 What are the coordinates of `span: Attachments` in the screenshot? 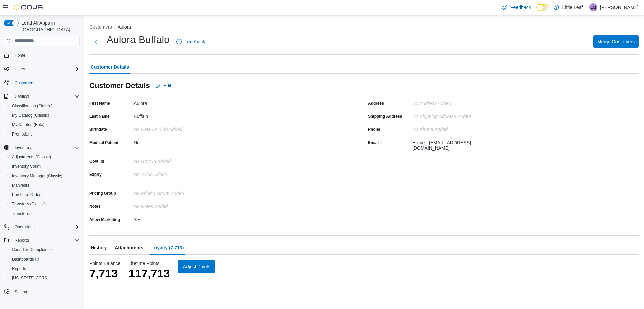 It's located at (129, 247).